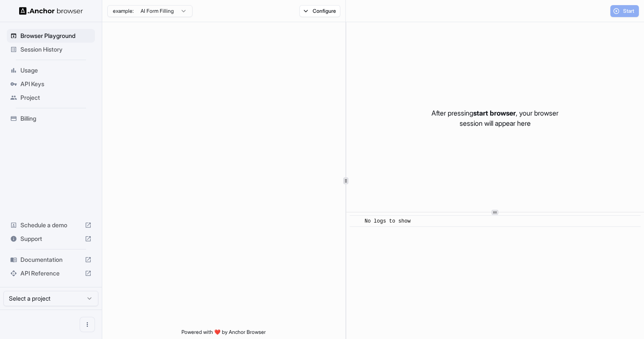 The height and width of the screenshot is (339, 644). What do you see at coordinates (51, 239) in the screenshot?
I see `div: Support` at bounding box center [51, 239].